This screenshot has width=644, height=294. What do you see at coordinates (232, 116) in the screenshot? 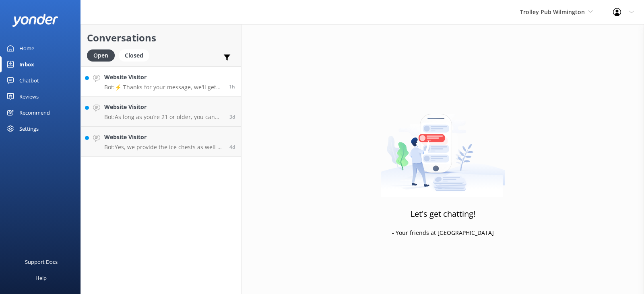
I see `span: Sep 08 2025 09:51am (UTC -05:00) America/Cancun` at bounding box center [232, 116].